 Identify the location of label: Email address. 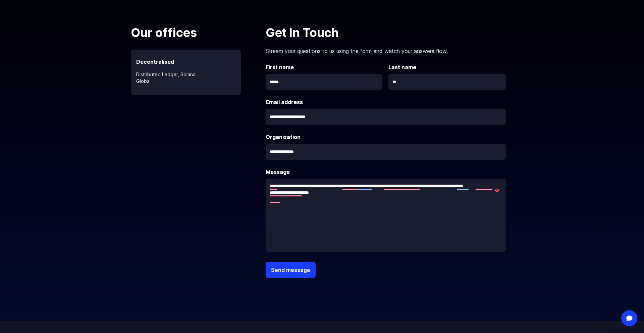
(386, 102).